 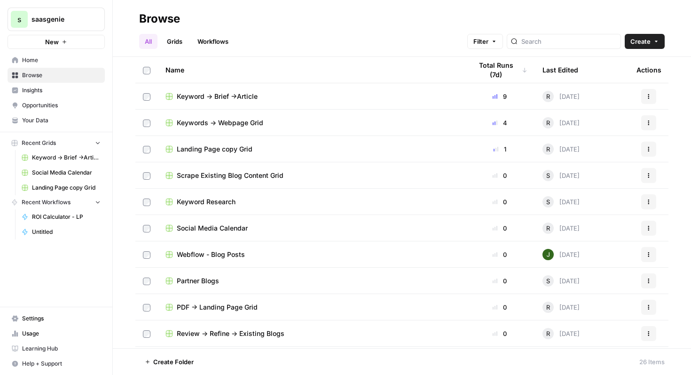 I want to click on img: 5v0yozua856dyxnw4lpcp45mgmzh, so click(x=548, y=254).